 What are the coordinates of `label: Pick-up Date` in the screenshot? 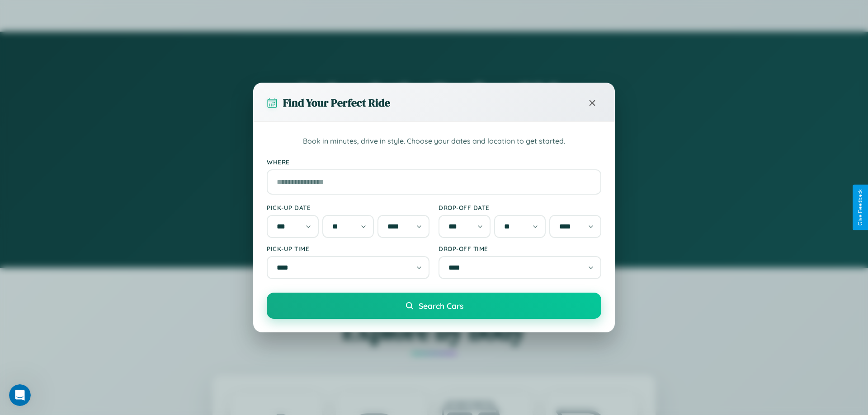 It's located at (348, 207).